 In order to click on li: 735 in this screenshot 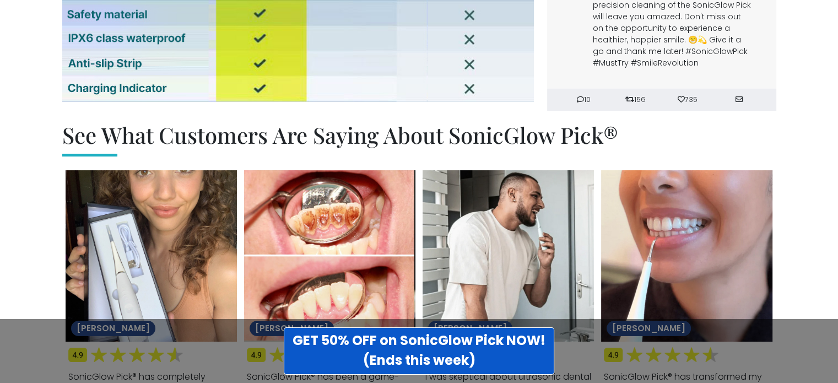, I will do `click(688, 100)`.